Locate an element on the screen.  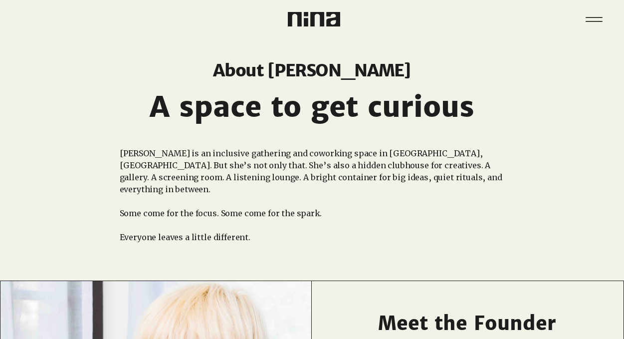
button: Menu is located at coordinates (594, 19).